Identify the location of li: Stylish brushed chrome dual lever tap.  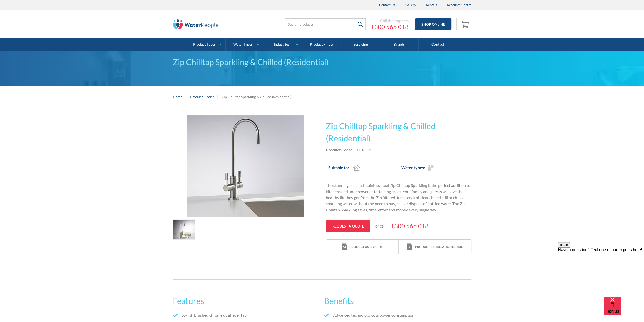
(247, 315).